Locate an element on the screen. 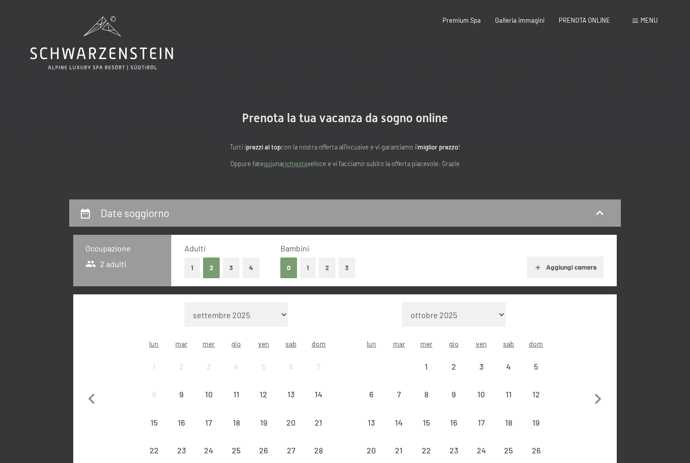 This screenshot has width=690, height=463. span: Menu is located at coordinates (649, 20).